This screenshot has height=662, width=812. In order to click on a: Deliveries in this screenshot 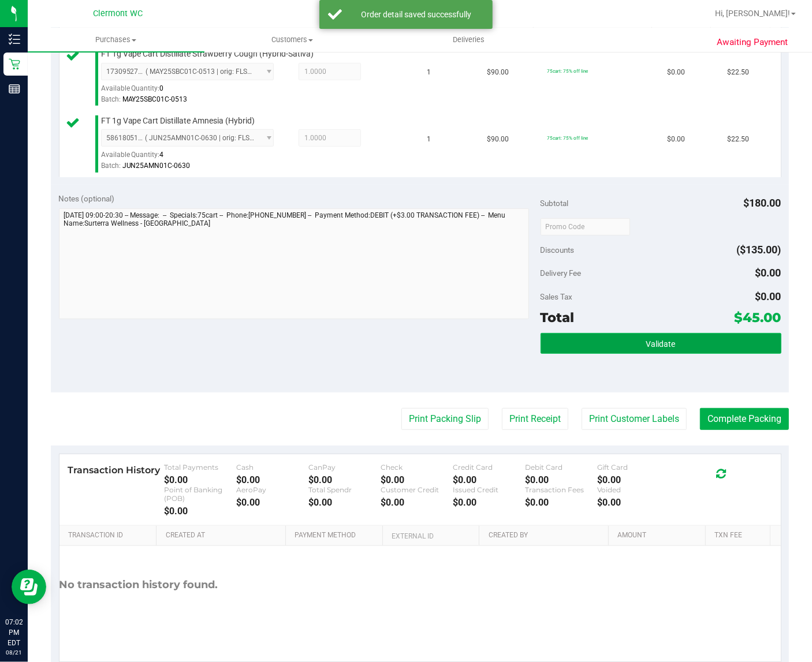, I will do `click(469, 40)`.